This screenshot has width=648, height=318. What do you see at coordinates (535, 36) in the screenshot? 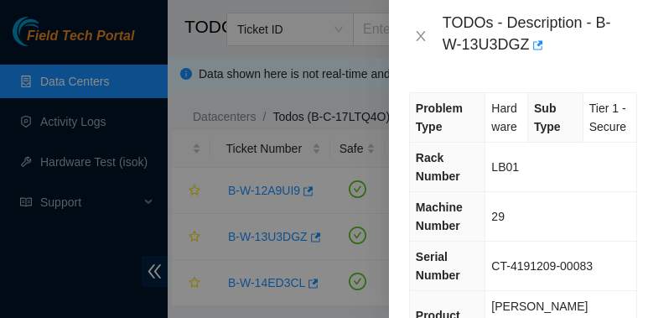
I see `div: TODOs - Description - B-W-13U3DGZ` at bounding box center [535, 36].